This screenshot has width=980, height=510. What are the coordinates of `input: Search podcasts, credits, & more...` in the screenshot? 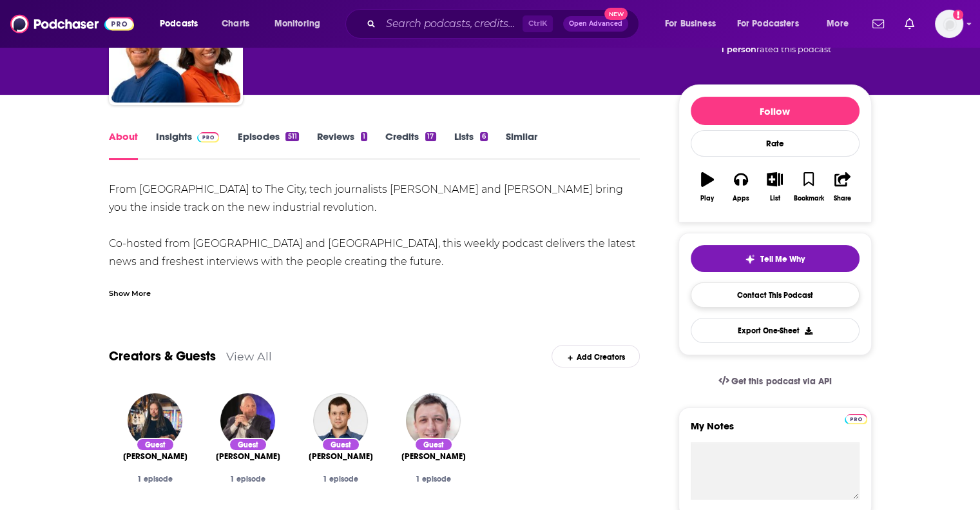 It's located at (452, 24).